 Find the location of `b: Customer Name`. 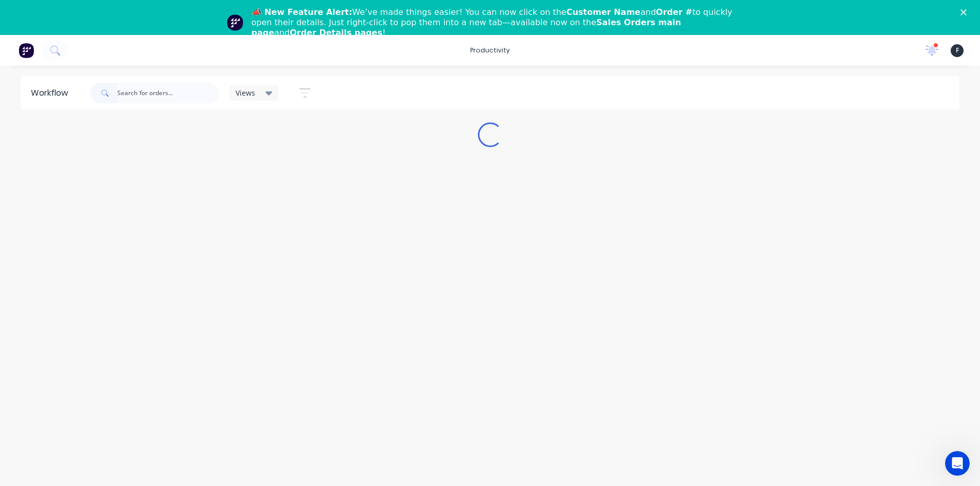

b: Customer Name is located at coordinates (603, 12).